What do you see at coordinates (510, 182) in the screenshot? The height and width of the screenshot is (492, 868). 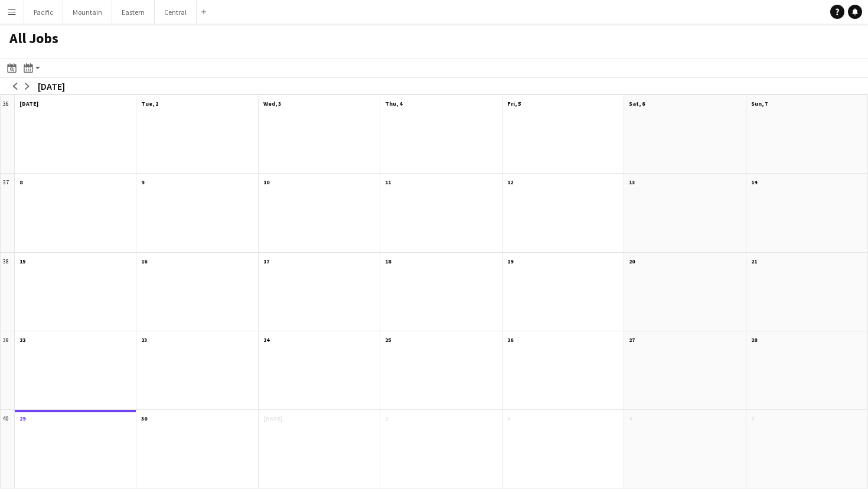 I see `span: 12` at bounding box center [510, 182].